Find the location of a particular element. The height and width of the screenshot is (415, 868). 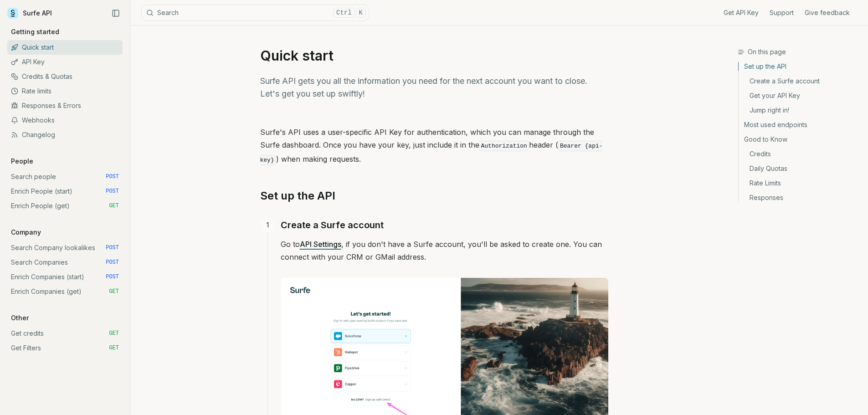

a: Get API Key is located at coordinates (741, 13).